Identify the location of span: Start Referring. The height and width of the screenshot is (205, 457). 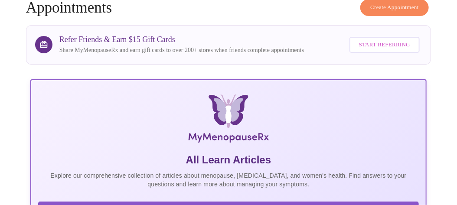
(384, 45).